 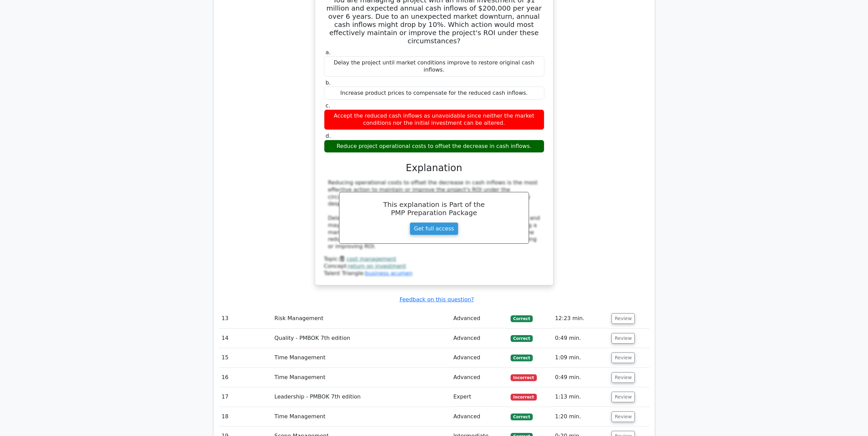 I want to click on td: 1:20 min., so click(x=580, y=417).